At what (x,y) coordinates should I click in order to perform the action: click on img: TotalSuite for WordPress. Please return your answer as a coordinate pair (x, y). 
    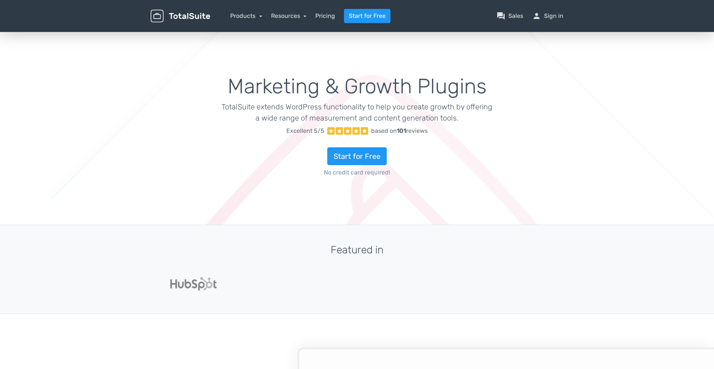
    Looking at the image, I should click on (180, 16).